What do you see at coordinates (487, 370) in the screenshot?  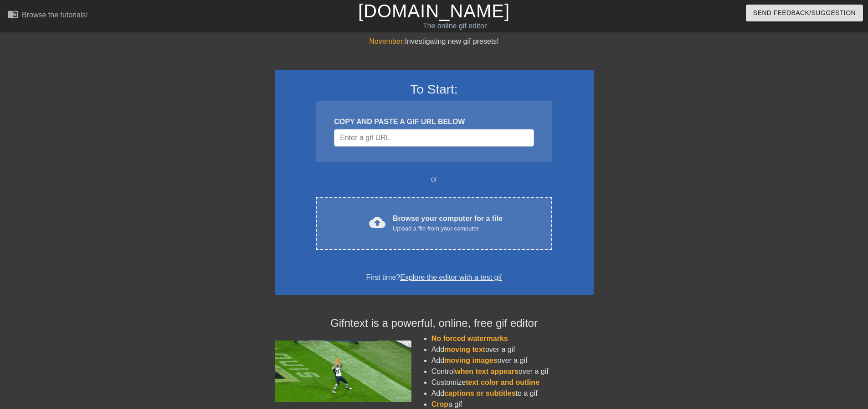 I see `span: when text appears` at bounding box center [487, 370].